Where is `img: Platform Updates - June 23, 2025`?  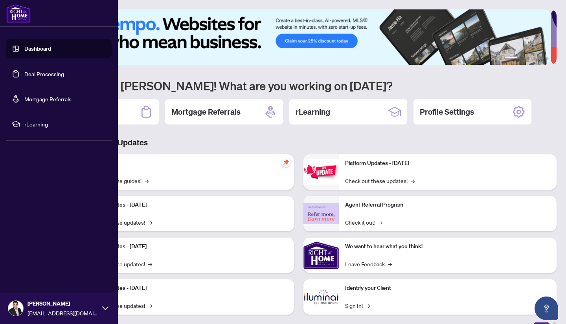 img: Platform Updates - June 23, 2025 is located at coordinates (321, 172).